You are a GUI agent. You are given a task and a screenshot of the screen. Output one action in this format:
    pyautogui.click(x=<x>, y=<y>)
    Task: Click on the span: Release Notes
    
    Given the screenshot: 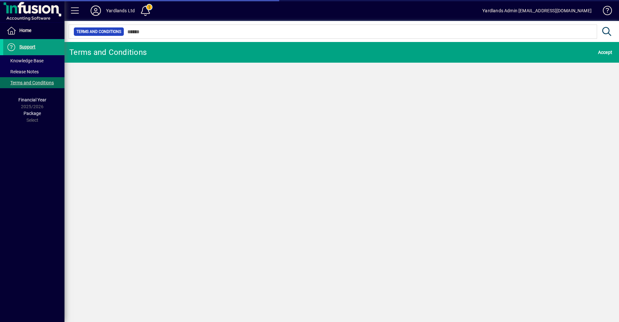 What is the action you would take?
    pyautogui.click(x=23, y=72)
    